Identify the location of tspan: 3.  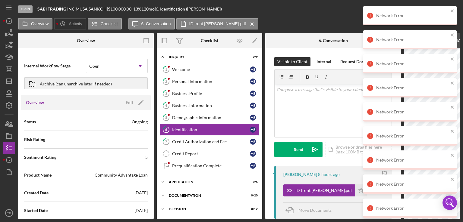
(166, 93).